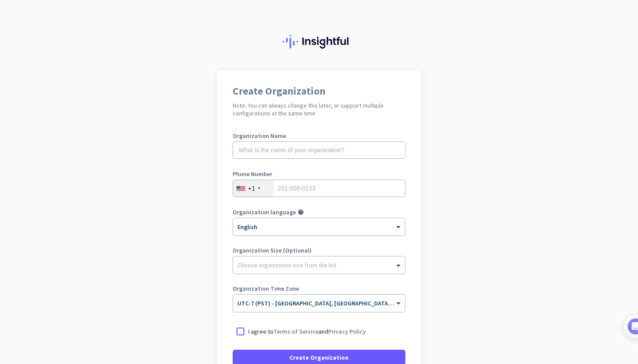  I want to click on input: What is the name of your organization?, so click(319, 150).